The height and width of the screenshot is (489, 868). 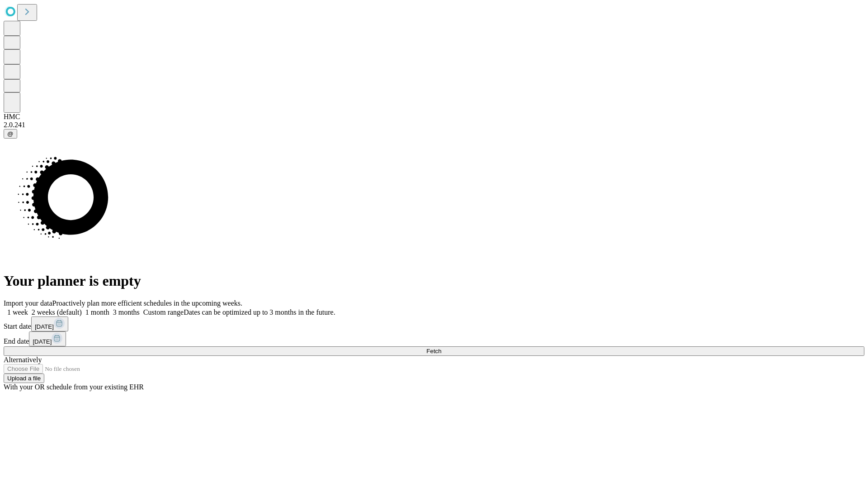 What do you see at coordinates (434, 323) in the screenshot?
I see `div: Start date` at bounding box center [434, 323].